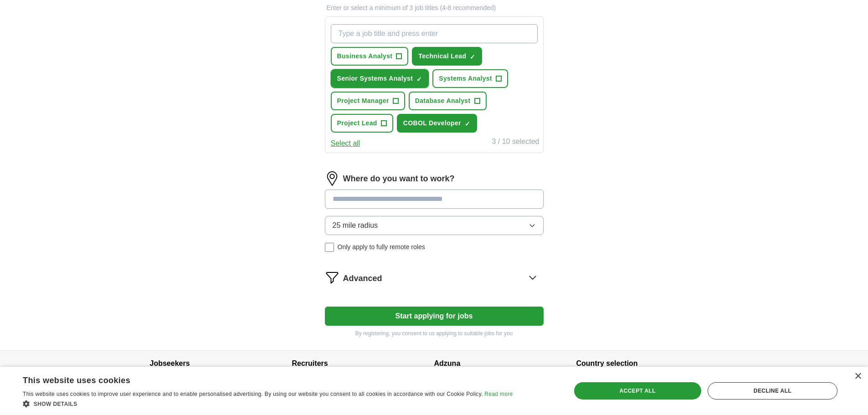 This screenshot has width=868, height=415. What do you see at coordinates (368, 101) in the screenshot?
I see `button: Project Manager` at bounding box center [368, 101].